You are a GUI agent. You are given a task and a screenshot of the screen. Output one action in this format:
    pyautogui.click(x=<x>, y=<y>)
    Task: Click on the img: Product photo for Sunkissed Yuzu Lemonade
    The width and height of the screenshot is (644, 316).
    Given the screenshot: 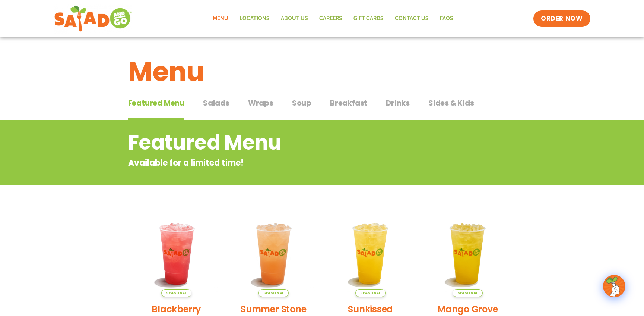 What is the action you would take?
    pyautogui.click(x=371, y=254)
    